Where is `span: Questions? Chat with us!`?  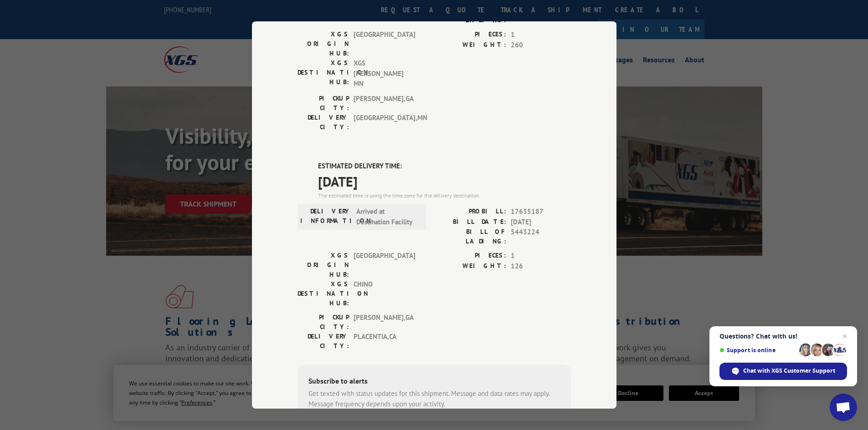
span: Questions? Chat with us! is located at coordinates (783, 336).